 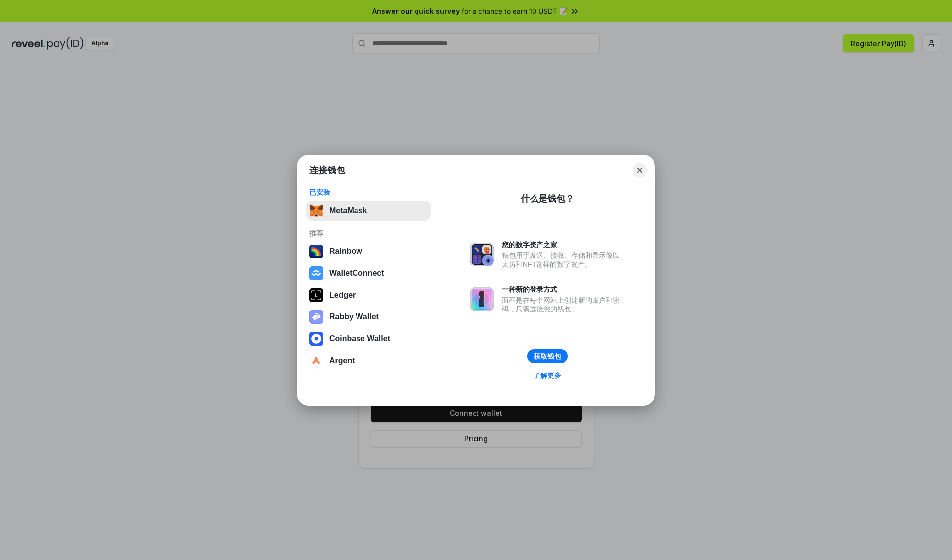 I want to click on div: 什么是钱包？, so click(x=547, y=198).